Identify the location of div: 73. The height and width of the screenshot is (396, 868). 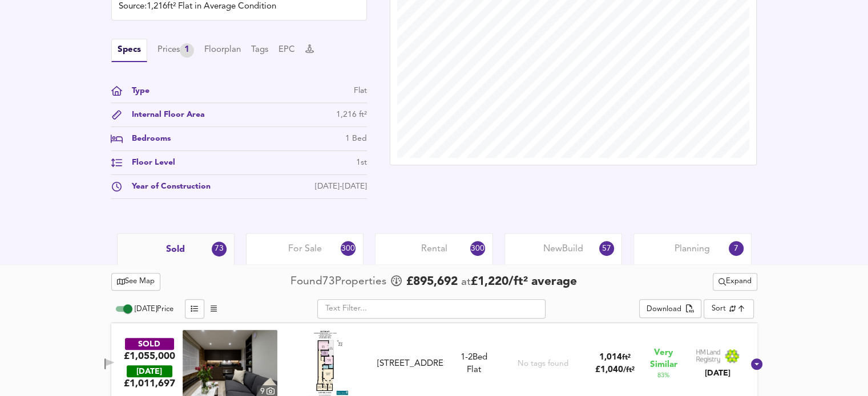
(219, 249).